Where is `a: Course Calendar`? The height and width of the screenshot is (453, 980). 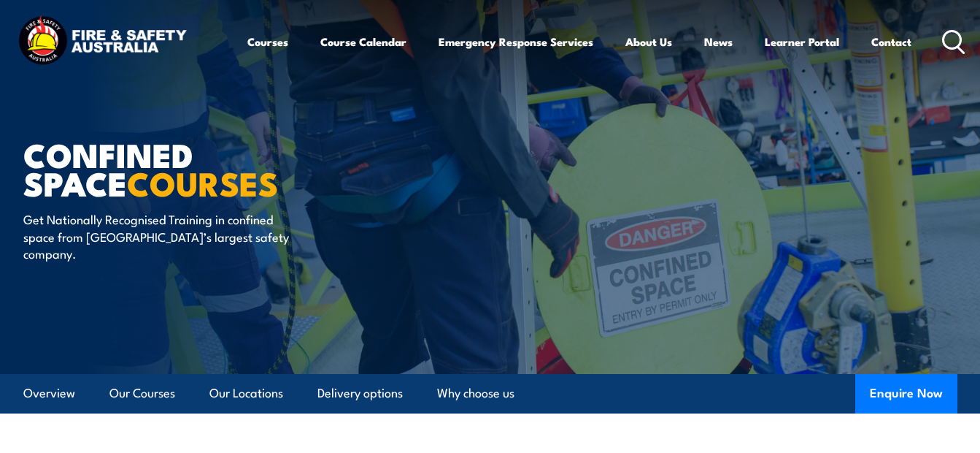
a: Course Calendar is located at coordinates (364, 41).